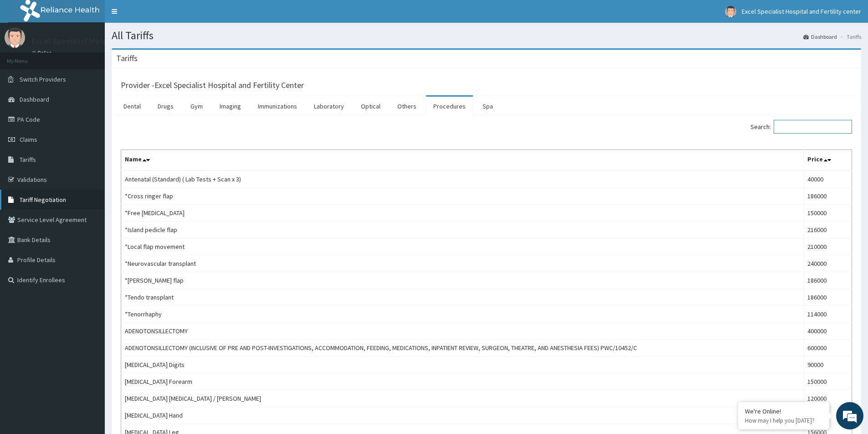 The height and width of the screenshot is (434, 868). What do you see at coordinates (43, 79) in the screenshot?
I see `span: Switch Providers` at bounding box center [43, 79].